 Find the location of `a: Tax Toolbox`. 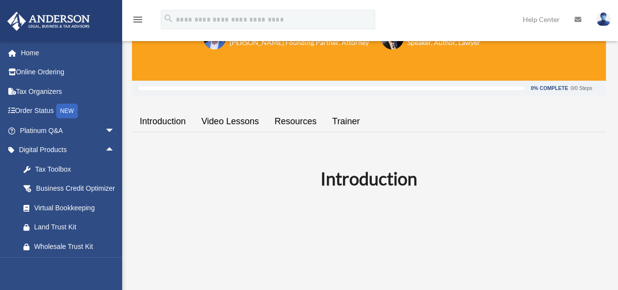

a: Tax Toolbox is located at coordinates (71, 169).